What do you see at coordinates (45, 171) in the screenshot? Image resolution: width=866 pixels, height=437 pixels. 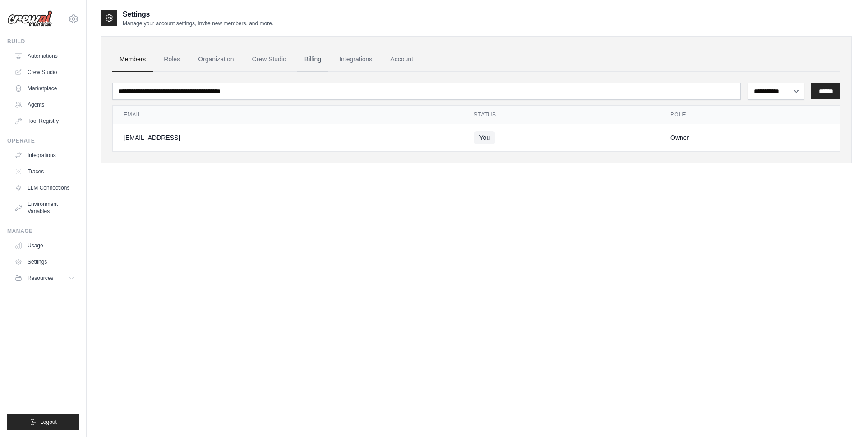 I see `a: Traces` at bounding box center [45, 171].